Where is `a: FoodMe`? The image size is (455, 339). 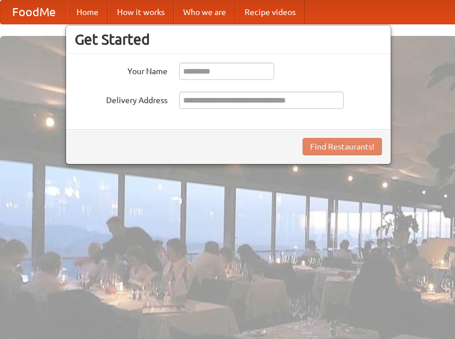
a: FoodMe is located at coordinates (34, 12).